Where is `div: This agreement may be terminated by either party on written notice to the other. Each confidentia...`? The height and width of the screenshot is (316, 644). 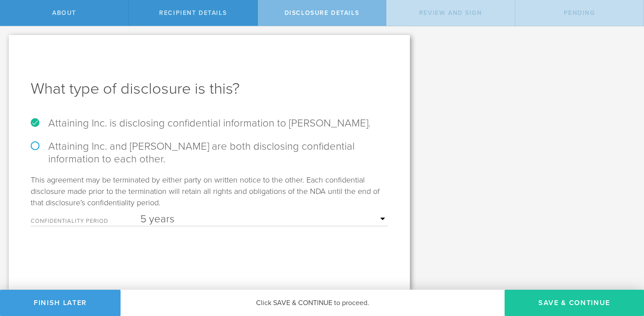
div: This agreement may be terminated by either party on written notice to the other. Each confidentia... is located at coordinates (209, 200).